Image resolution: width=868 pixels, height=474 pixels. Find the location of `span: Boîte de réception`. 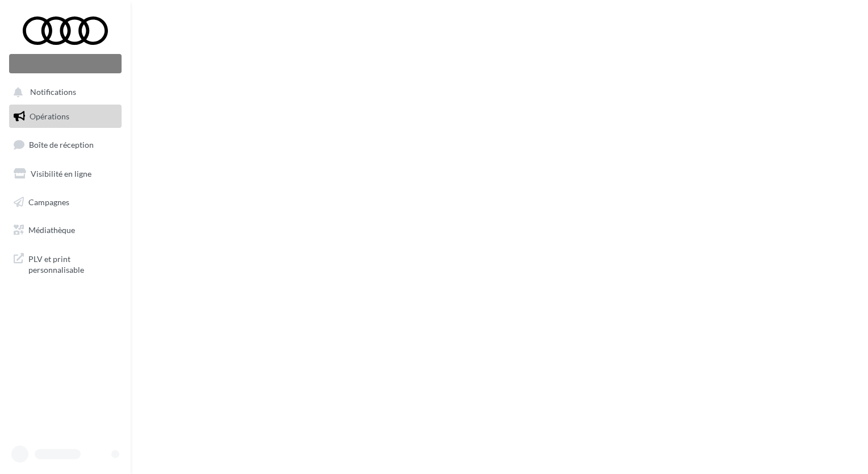

span: Boîte de réception is located at coordinates (61, 144).